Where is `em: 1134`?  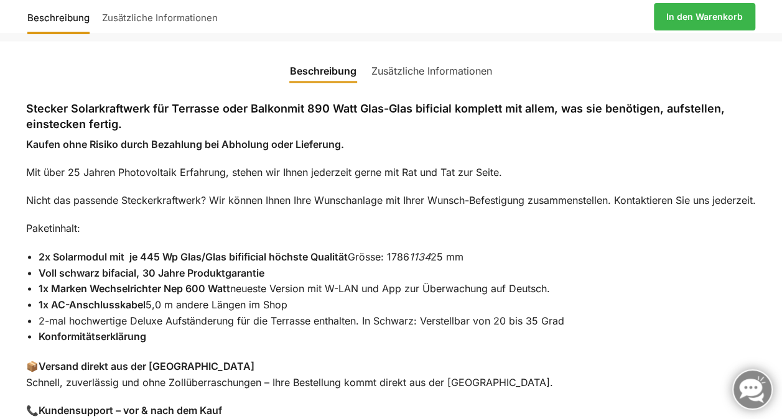
em: 1134 is located at coordinates (420, 256).